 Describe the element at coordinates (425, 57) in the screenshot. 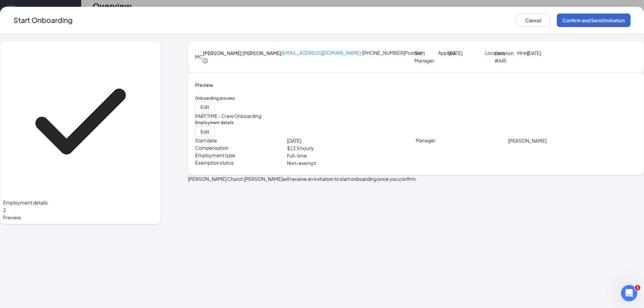

I see `p: Shift Manager` at that location.